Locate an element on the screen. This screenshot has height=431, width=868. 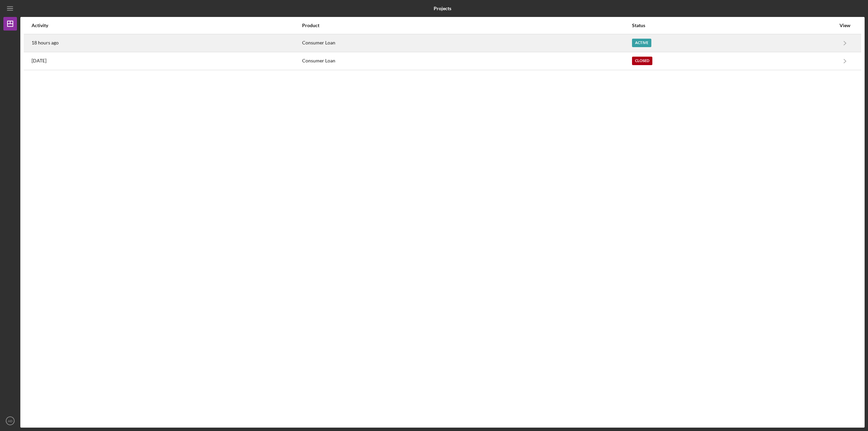
time: 2025-09-30 18:42 is located at coordinates (45, 43).